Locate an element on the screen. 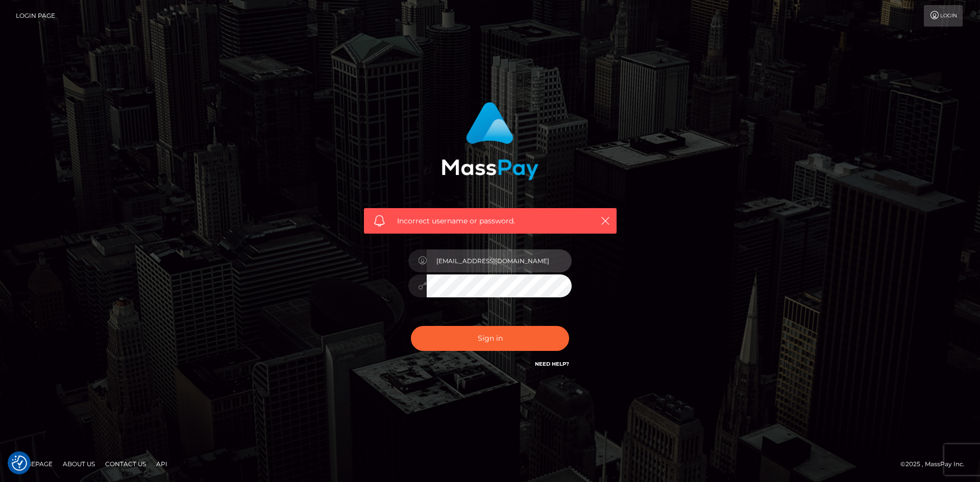  span: Incorrect username or password. is located at coordinates (490, 221).